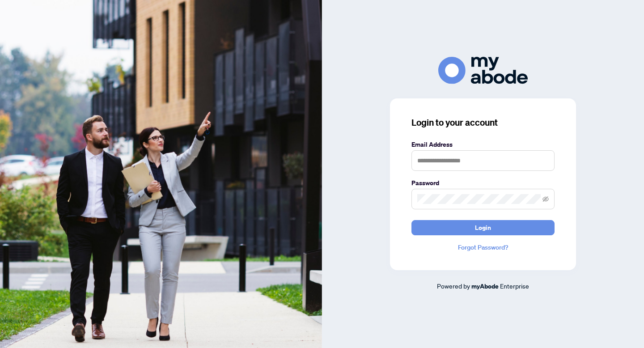 This screenshot has height=348, width=644. Describe the element at coordinates (483, 70) in the screenshot. I see `img: ma-logo` at that location.